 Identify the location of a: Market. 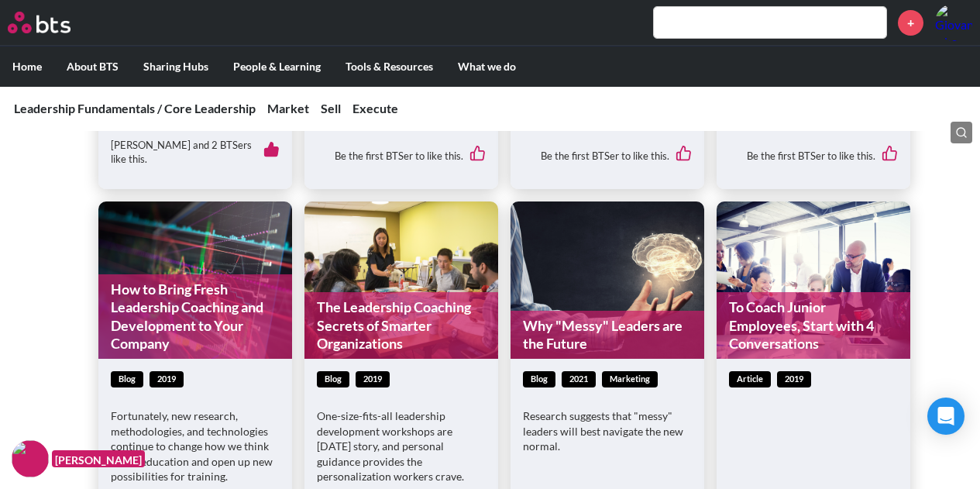
(288, 108).